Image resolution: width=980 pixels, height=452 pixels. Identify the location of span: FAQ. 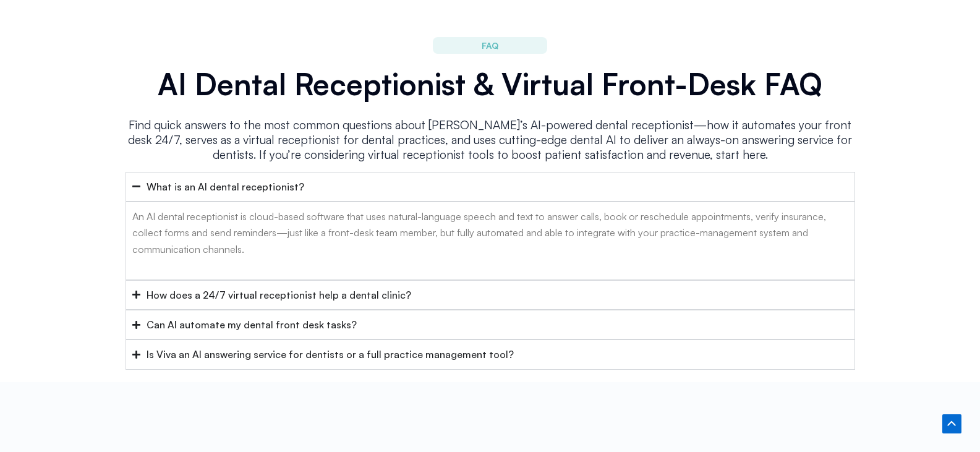
(490, 45).